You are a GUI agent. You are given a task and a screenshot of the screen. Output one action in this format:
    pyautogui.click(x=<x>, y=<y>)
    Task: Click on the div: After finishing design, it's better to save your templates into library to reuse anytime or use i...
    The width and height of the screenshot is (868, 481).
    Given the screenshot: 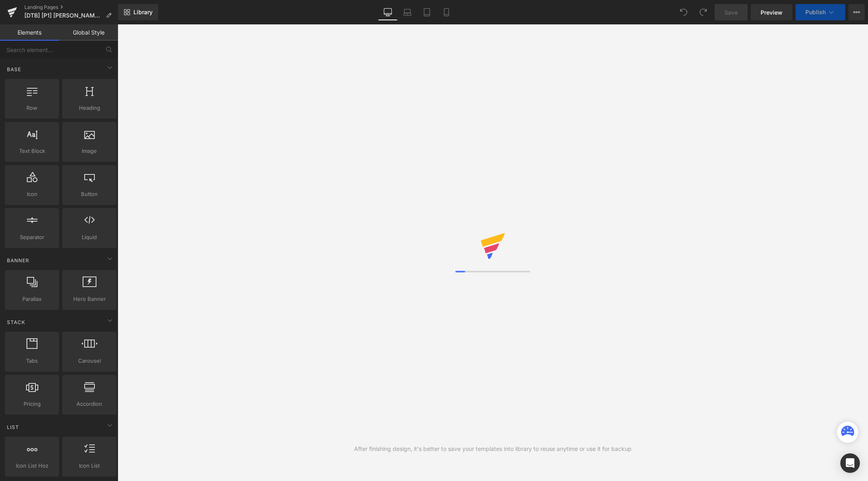 What is the action you would take?
    pyautogui.click(x=493, y=449)
    